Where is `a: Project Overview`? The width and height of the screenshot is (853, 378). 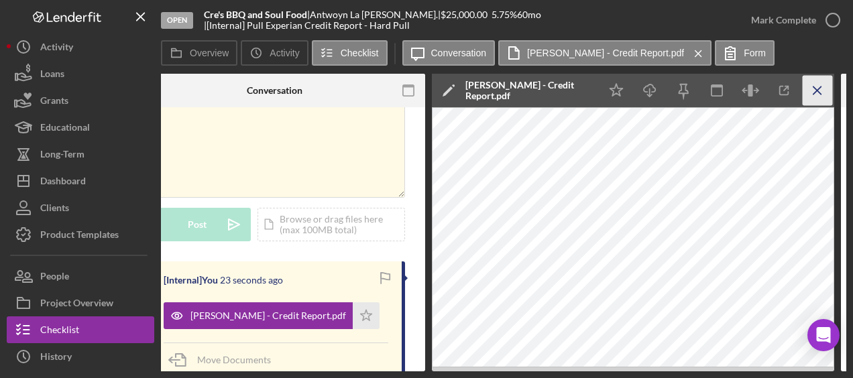
a: Project Overview is located at coordinates (81, 303).